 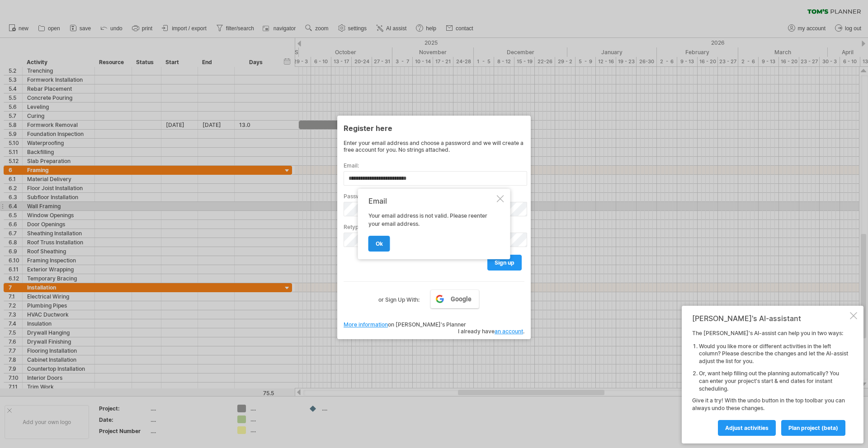 What do you see at coordinates (814, 428) in the screenshot?
I see `span: plan project (beta)` at bounding box center [814, 428].